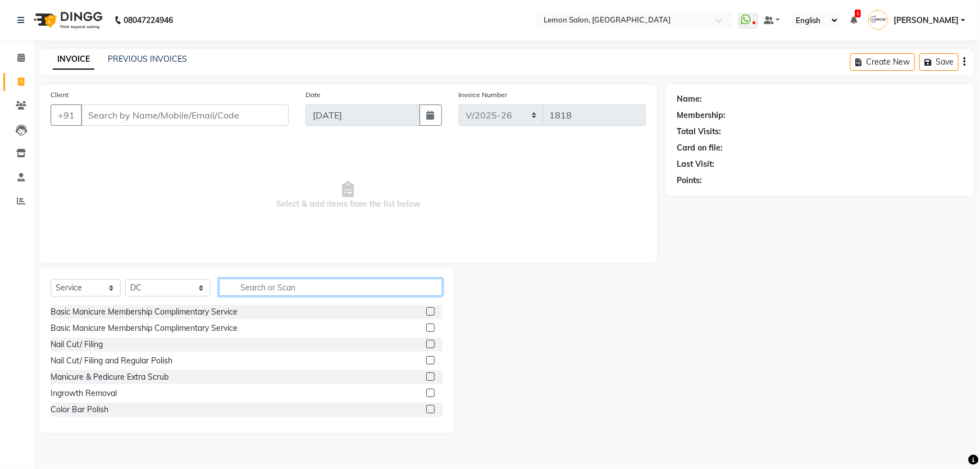 Image resolution: width=980 pixels, height=469 pixels. Describe the element at coordinates (701, 115) in the screenshot. I see `div: Membership:` at that location.